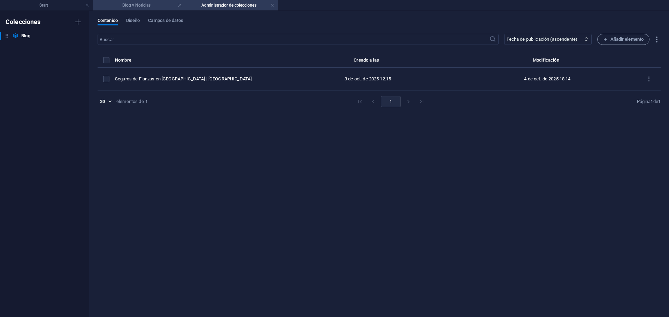 The width and height of the screenshot is (669, 317). What do you see at coordinates (623, 39) in the screenshot?
I see `span: Añadir elemento` at bounding box center [623, 39].